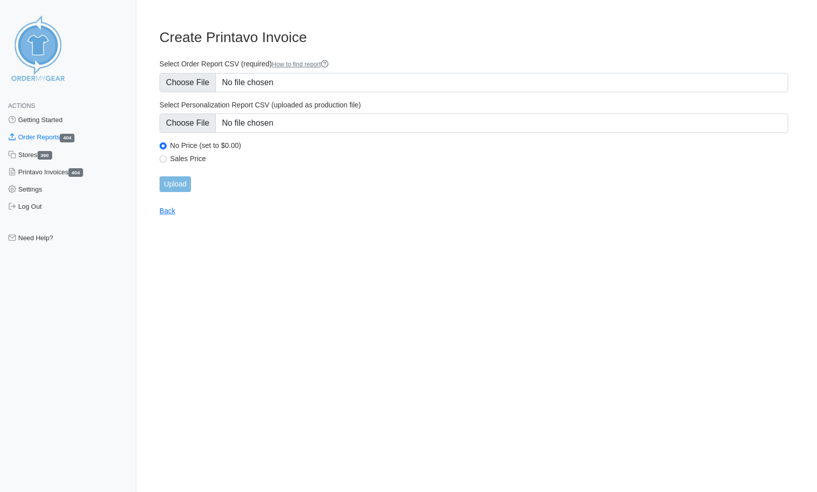 The height and width of the screenshot is (492, 817). What do you see at coordinates (474, 64) in the screenshot?
I see `label: Select Order Report CSV (required)` at bounding box center [474, 64].